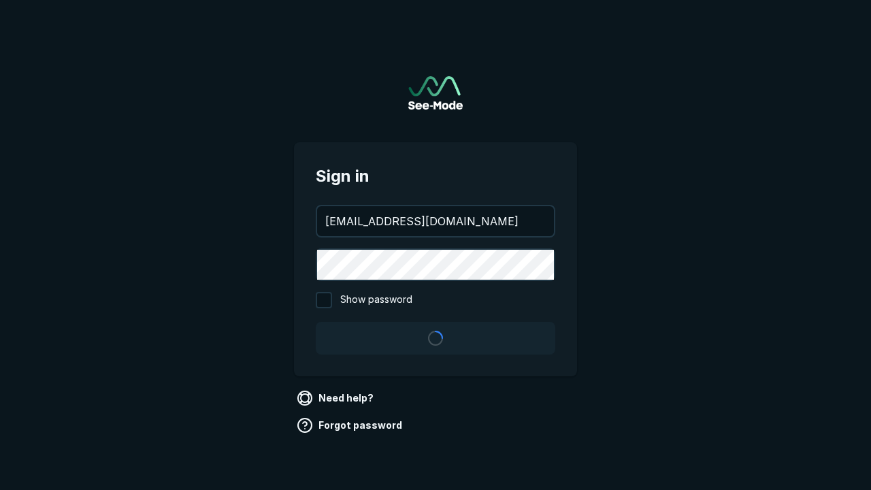 The image size is (871, 490). What do you see at coordinates (436, 93) in the screenshot?
I see `img: See-Mode Logo` at bounding box center [436, 93].